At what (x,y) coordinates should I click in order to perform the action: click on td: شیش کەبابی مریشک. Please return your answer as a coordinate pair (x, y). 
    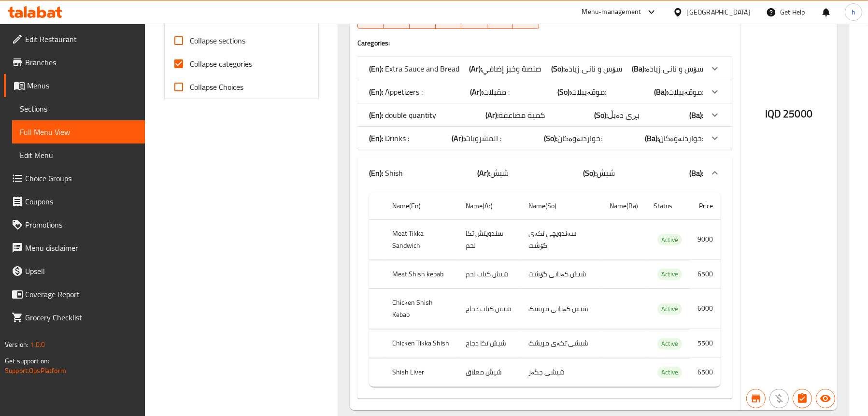
    Looking at the image, I should click on (562, 309).